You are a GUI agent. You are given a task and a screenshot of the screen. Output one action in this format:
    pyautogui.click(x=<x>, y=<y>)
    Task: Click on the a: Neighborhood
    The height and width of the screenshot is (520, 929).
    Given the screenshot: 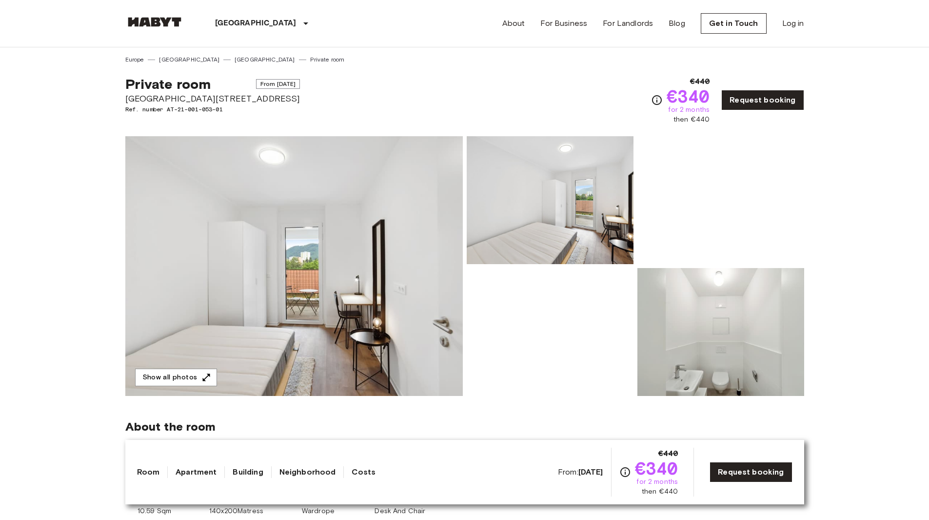 What is the action you would take?
    pyautogui.click(x=308, y=472)
    